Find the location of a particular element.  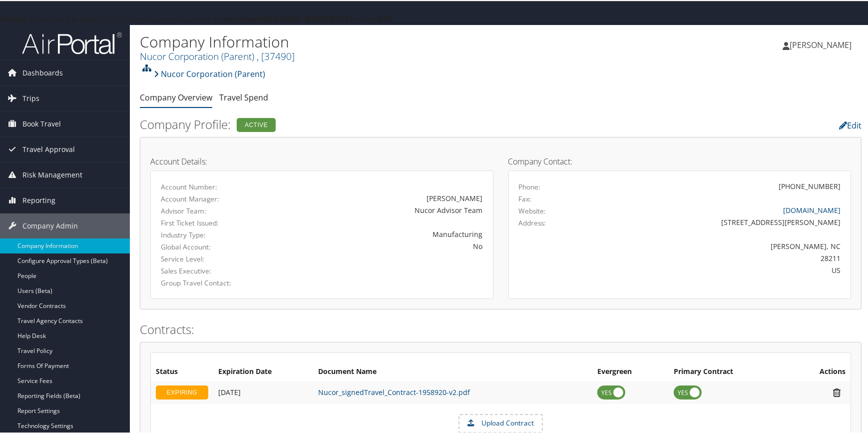

label: Upload Contract is located at coordinates (500, 422).